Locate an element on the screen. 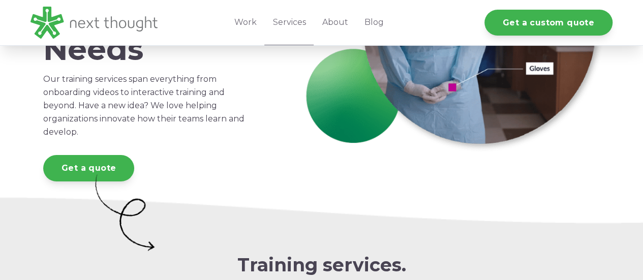 The image size is (643, 280). a: Get a custom quote is located at coordinates (549, 22).